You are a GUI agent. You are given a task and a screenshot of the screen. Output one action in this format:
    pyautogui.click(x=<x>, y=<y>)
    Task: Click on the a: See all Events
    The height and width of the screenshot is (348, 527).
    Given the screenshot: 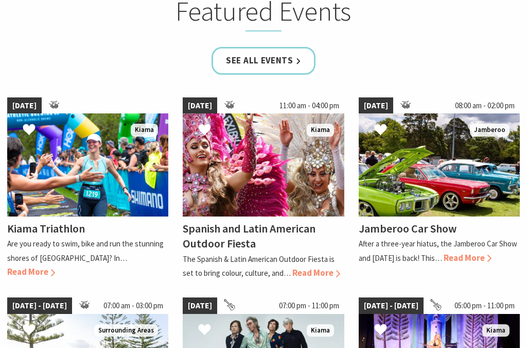 What is the action you would take?
    pyautogui.click(x=264, y=60)
    